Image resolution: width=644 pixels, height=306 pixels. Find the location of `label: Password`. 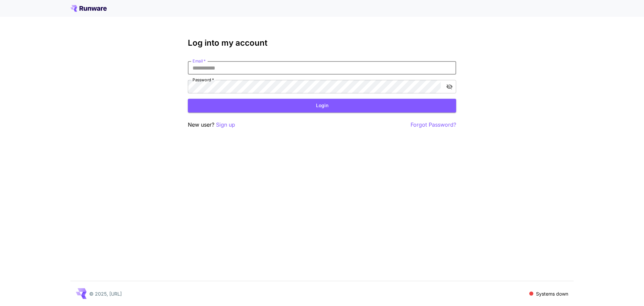

label: Password is located at coordinates (203, 80).